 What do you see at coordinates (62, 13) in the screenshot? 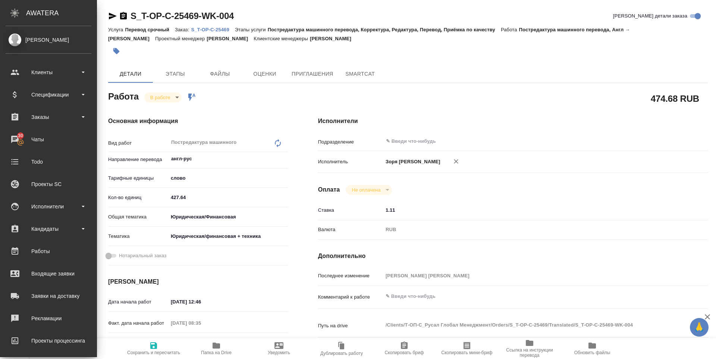
I see `div: AWATERA` at bounding box center [62, 13].